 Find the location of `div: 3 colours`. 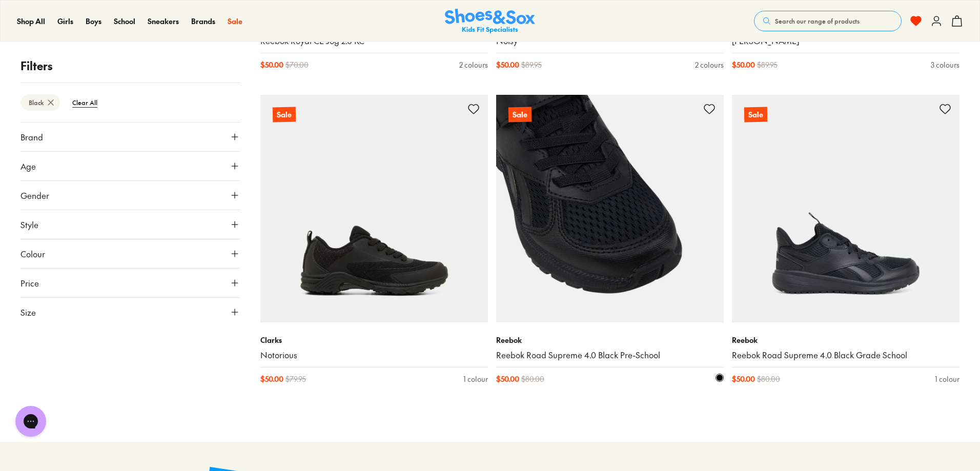

div: 3 colours is located at coordinates (945, 64).